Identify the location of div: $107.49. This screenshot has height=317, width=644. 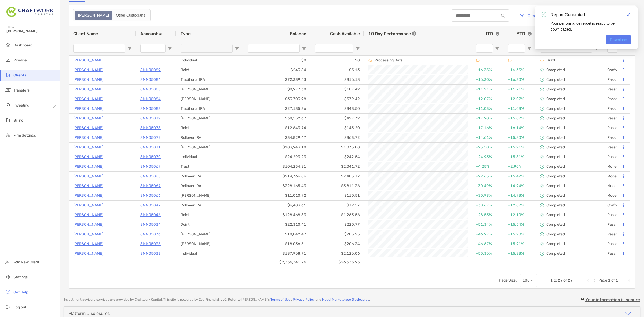
(338, 89).